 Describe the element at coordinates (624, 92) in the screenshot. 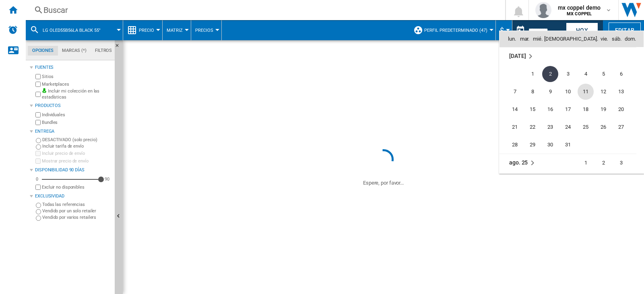

I see `td: Sunday July 13 2025` at that location.